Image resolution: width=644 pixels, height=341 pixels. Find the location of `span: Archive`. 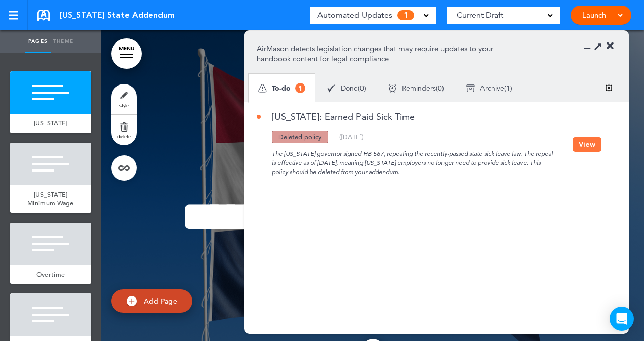

span: Archive is located at coordinates (492, 88).